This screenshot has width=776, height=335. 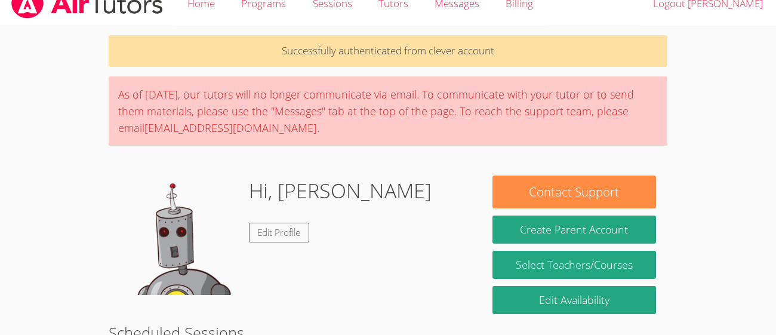 I want to click on a: Edit Availability, so click(x=574, y=299).